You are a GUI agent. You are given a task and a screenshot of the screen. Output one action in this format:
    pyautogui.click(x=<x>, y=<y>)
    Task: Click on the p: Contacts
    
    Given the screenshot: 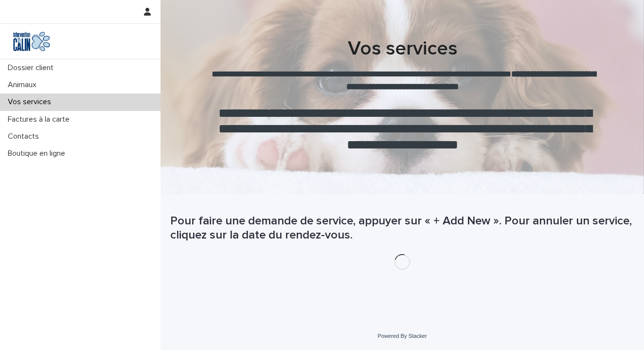 What is the action you would take?
    pyautogui.click(x=25, y=136)
    